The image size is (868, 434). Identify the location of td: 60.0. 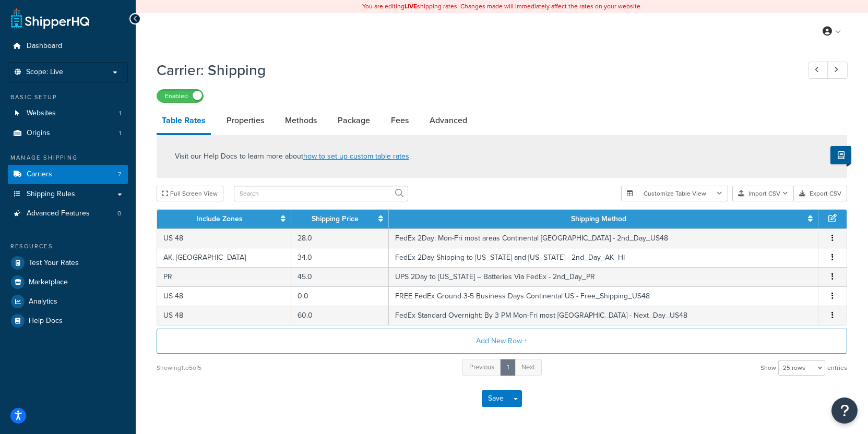
(340, 315).